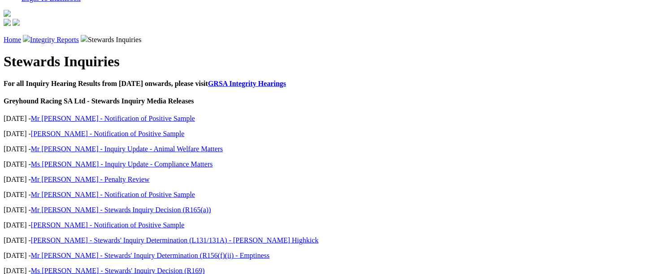  Describe the element at coordinates (247, 83) in the screenshot. I see `a: GRSA Integrity Hearings` at that location.